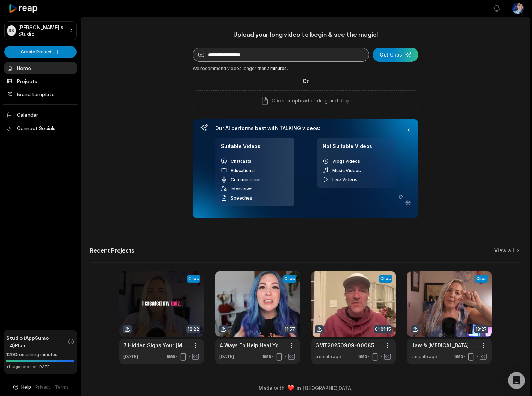 Image resolution: width=532 pixels, height=396 pixels. Describe the element at coordinates (11, 31) in the screenshot. I see `div: SS` at that location.